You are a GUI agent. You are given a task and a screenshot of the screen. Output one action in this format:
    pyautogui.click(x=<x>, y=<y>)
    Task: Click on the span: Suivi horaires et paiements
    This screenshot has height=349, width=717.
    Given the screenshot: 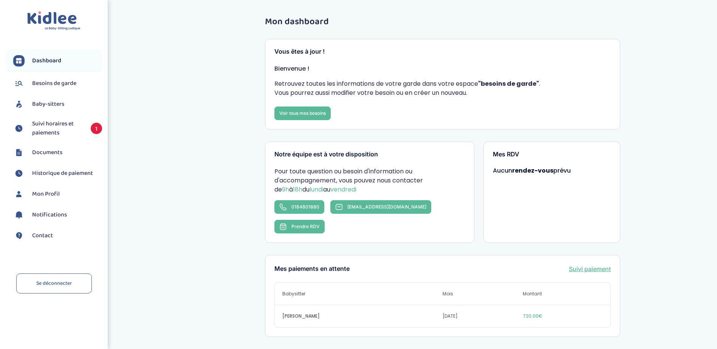 What is the action you would take?
    pyautogui.click(x=57, y=128)
    